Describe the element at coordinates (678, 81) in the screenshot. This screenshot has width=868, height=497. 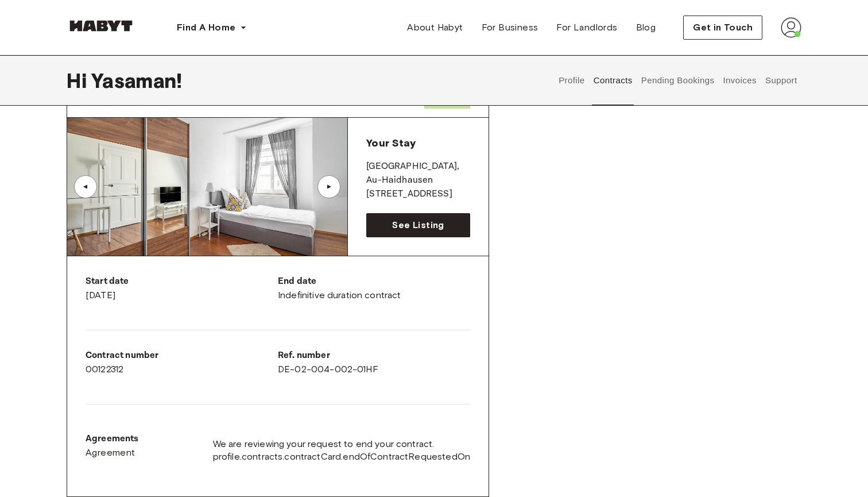
I see `div: user profile tabs` at that location.